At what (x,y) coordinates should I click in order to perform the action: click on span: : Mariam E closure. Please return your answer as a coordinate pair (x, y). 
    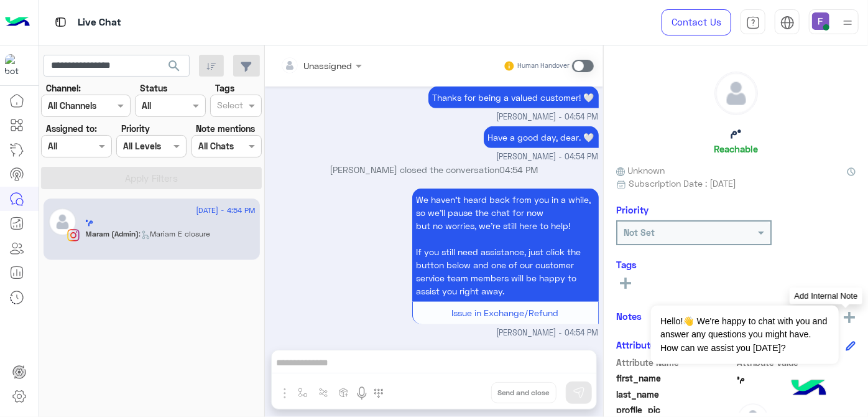
    Looking at the image, I should click on (175, 234).